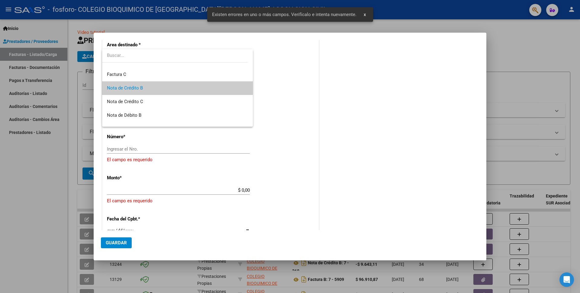 The height and width of the screenshot is (293, 580). What do you see at coordinates (124, 115) in the screenshot?
I see `span: Nota de Débito B` at bounding box center [124, 115].